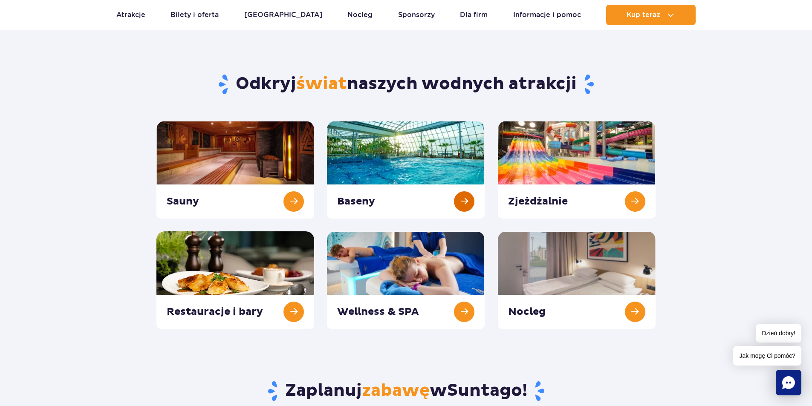 The width and height of the screenshot is (812, 406). I want to click on a: Atrakcje, so click(131, 15).